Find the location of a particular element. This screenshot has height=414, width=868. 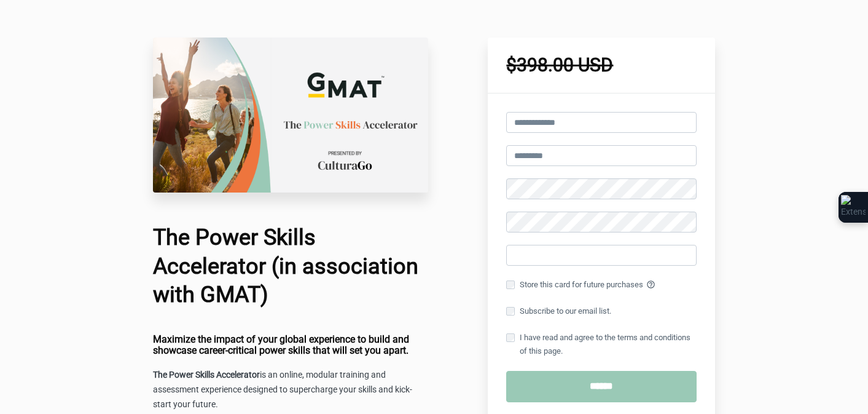

h1: $398.00 USD is located at coordinates (601, 65).